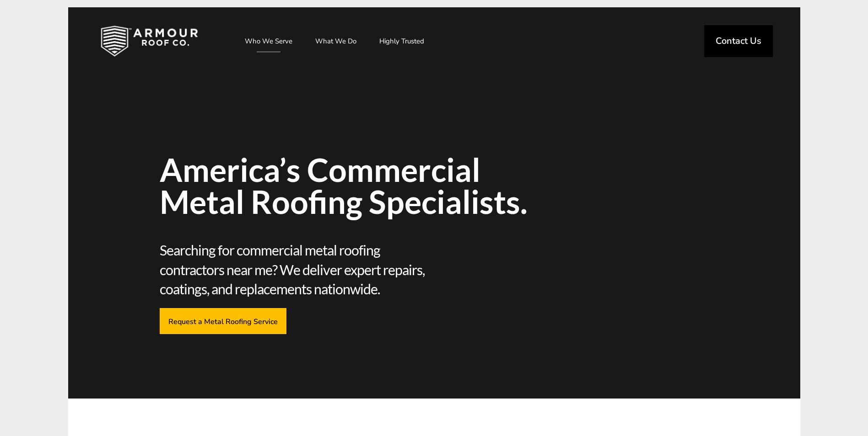 This screenshot has width=868, height=436. Describe the element at coordinates (739, 41) in the screenshot. I see `span: Contact Us` at that location.